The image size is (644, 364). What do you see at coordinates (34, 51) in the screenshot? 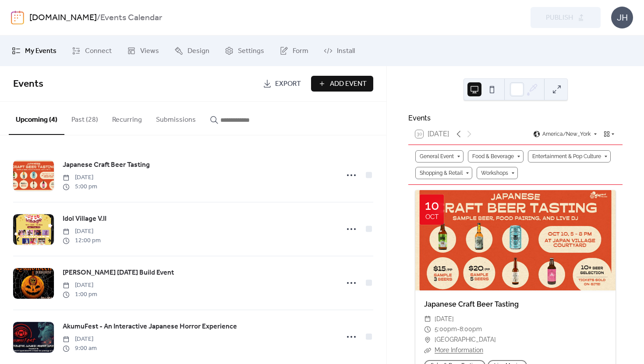
I see `a: My Events` at bounding box center [34, 51].